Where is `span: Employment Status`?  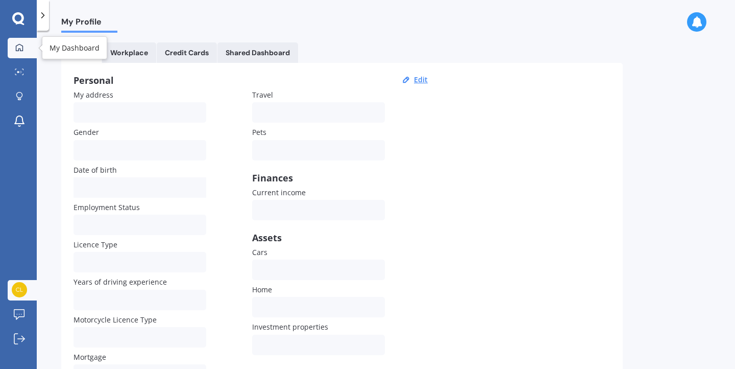 span: Employment Status is located at coordinates (107, 207).